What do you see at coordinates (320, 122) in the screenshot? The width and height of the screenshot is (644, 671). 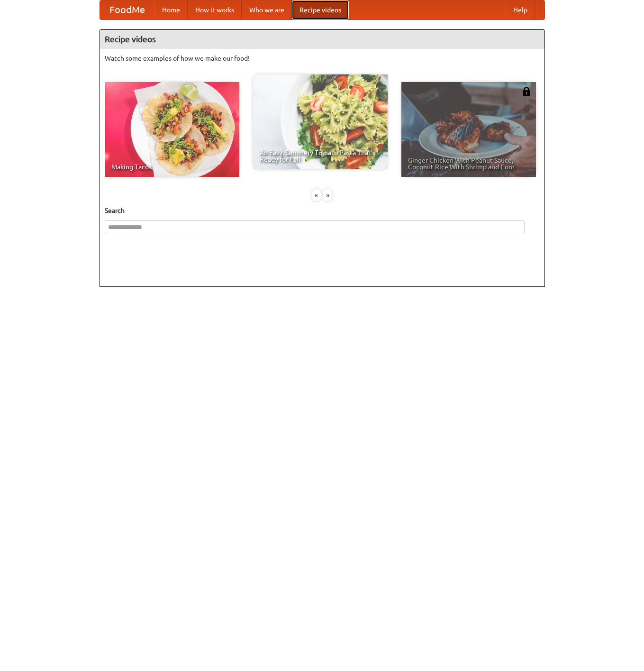 I see `a: An Easy, Summery Tomato Pasta That's Ready for Fall` at bounding box center [320, 122].